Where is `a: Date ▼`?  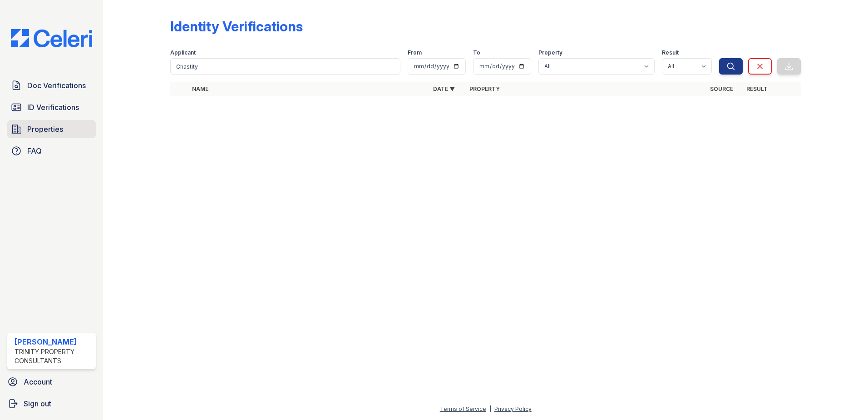 a: Date ▼ is located at coordinates (444, 88).